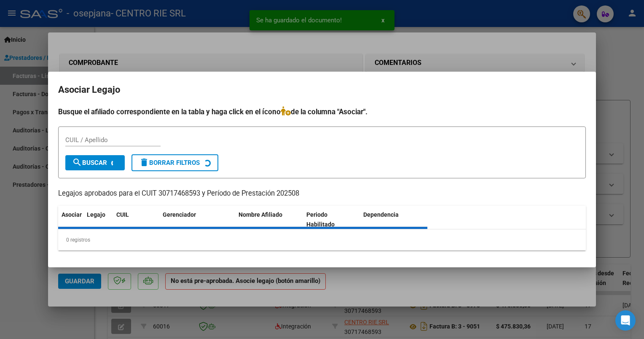 The width and height of the screenshot is (644, 339). Describe the element at coordinates (136, 220) in the screenshot. I see `datatable-header-cell: CUIL` at that location.